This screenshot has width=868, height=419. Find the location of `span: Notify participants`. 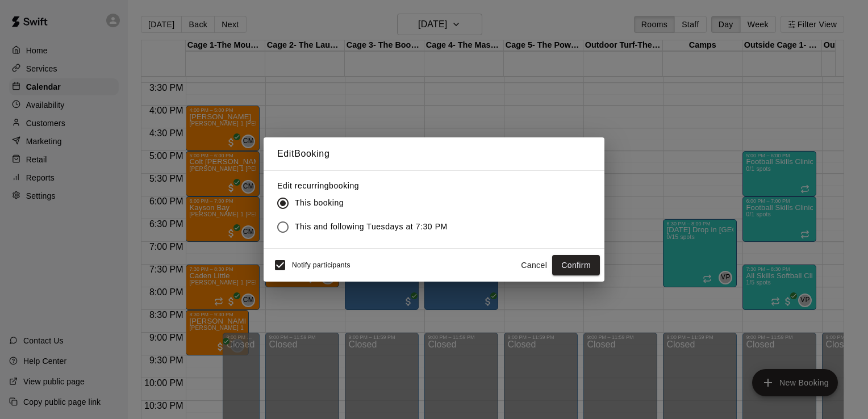

span: Notify participants is located at coordinates (321, 266).